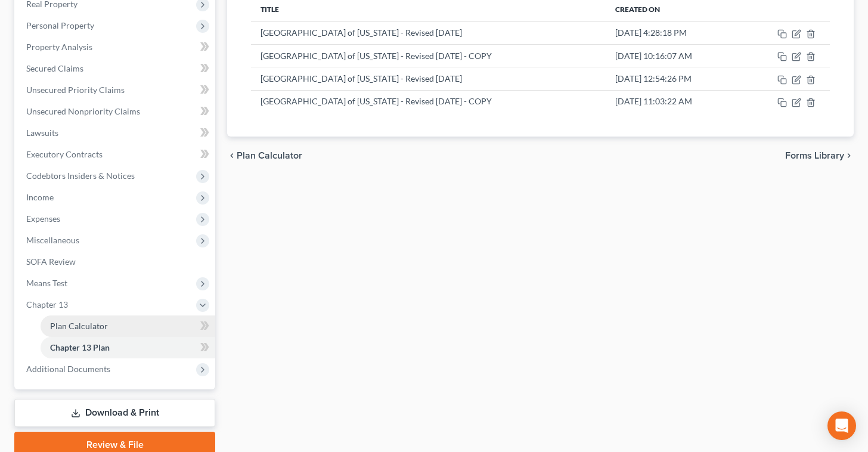 The width and height of the screenshot is (868, 452). Describe the element at coordinates (47, 304) in the screenshot. I see `span: Chapter 13` at that location.